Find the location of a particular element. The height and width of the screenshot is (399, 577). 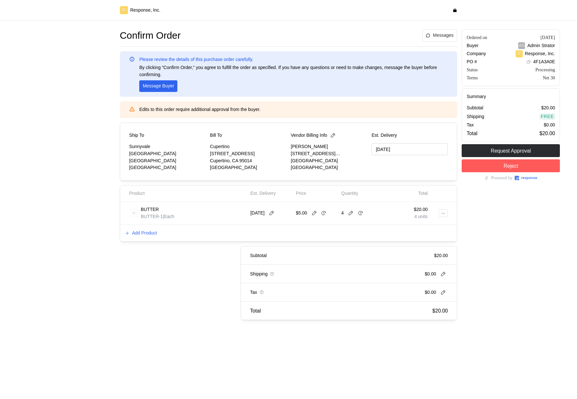

button: Messages is located at coordinates (439, 36).